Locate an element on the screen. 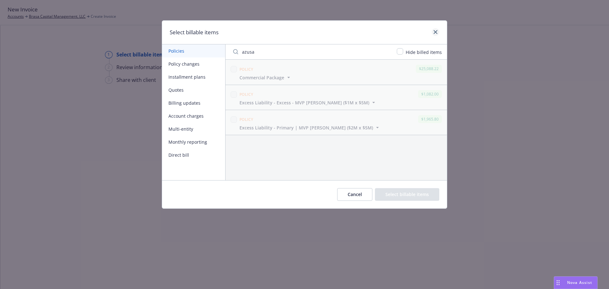  div: $1,965.80 is located at coordinates (430, 119).